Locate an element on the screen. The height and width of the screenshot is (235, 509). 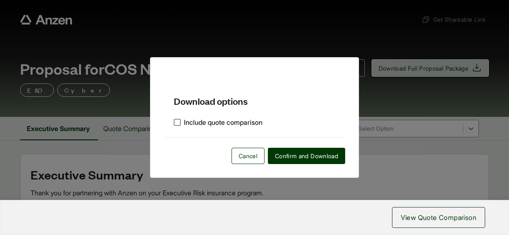
a: View Quote Comparison is located at coordinates (439, 218).